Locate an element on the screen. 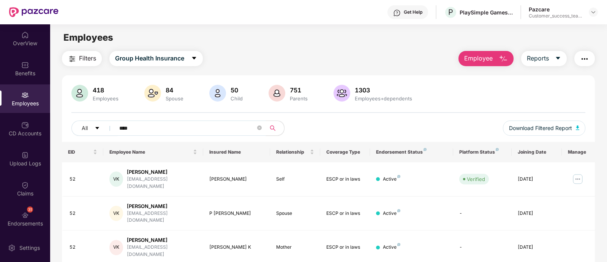  th: Manage is located at coordinates (579, 152).